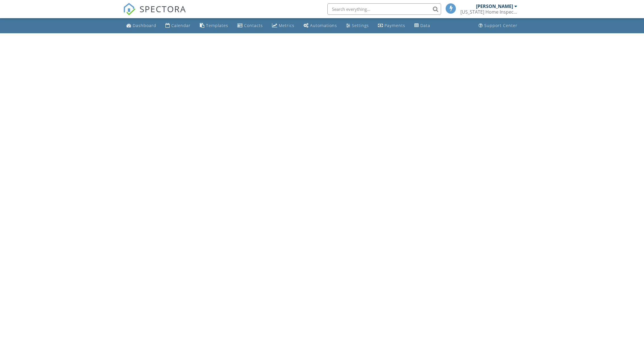 Image resolution: width=644 pixels, height=343 pixels. Describe the element at coordinates (360, 26) in the screenshot. I see `div: Settings` at that location.